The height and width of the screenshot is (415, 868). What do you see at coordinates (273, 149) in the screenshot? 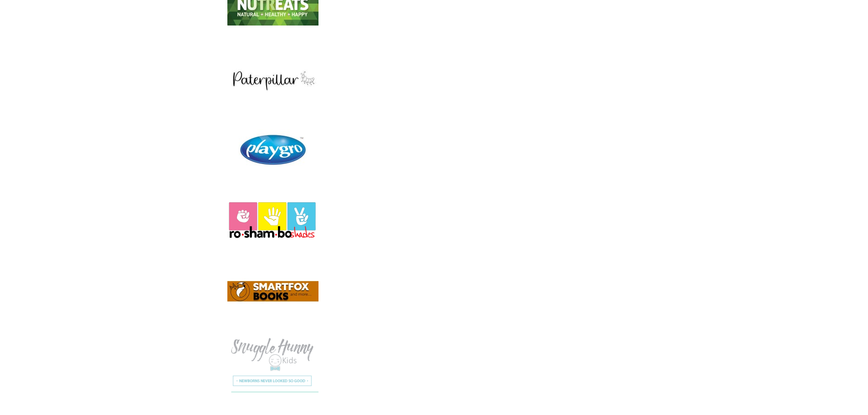
I see `img: Playgro` at bounding box center [273, 149].